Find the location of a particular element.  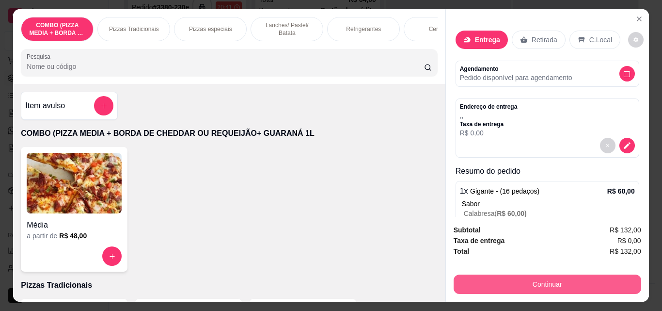

div: a partir de is located at coordinates (74, 235).